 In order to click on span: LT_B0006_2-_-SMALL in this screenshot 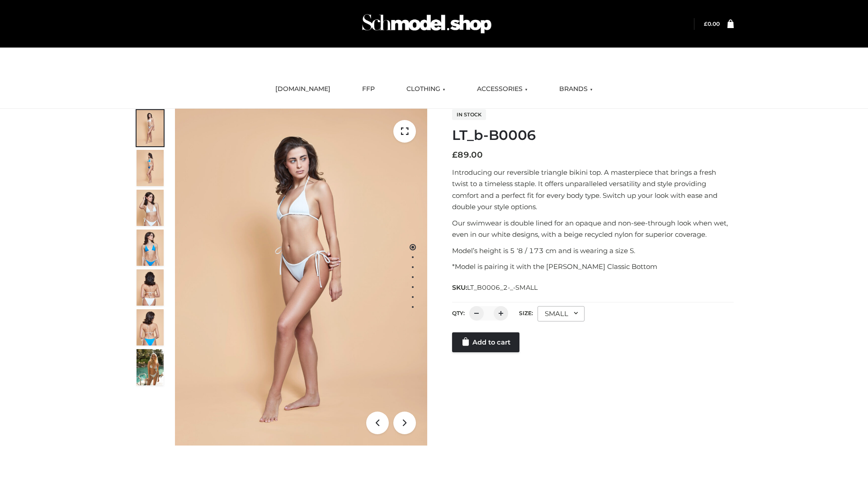, I will do `click(502, 287)`.